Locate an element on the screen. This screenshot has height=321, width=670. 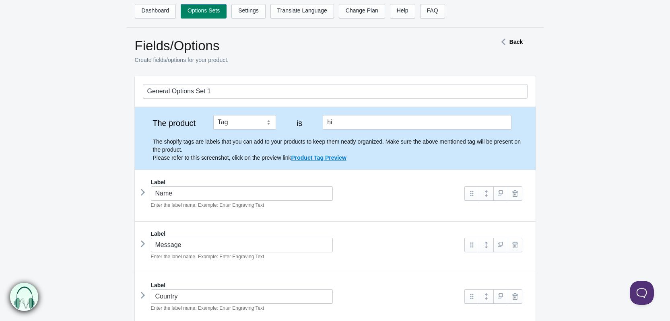
input: General Options Set is located at coordinates (335, 91).